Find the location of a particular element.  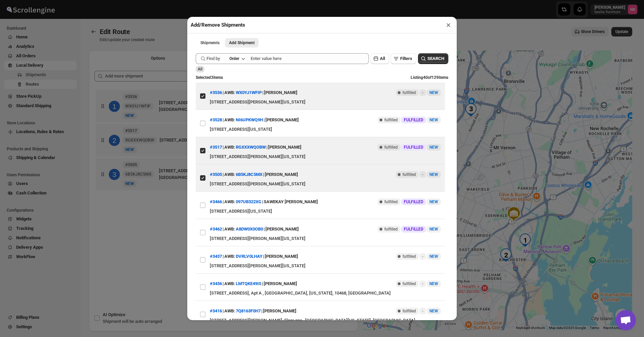

span: Listing 40 of 129 items is located at coordinates (430, 78).